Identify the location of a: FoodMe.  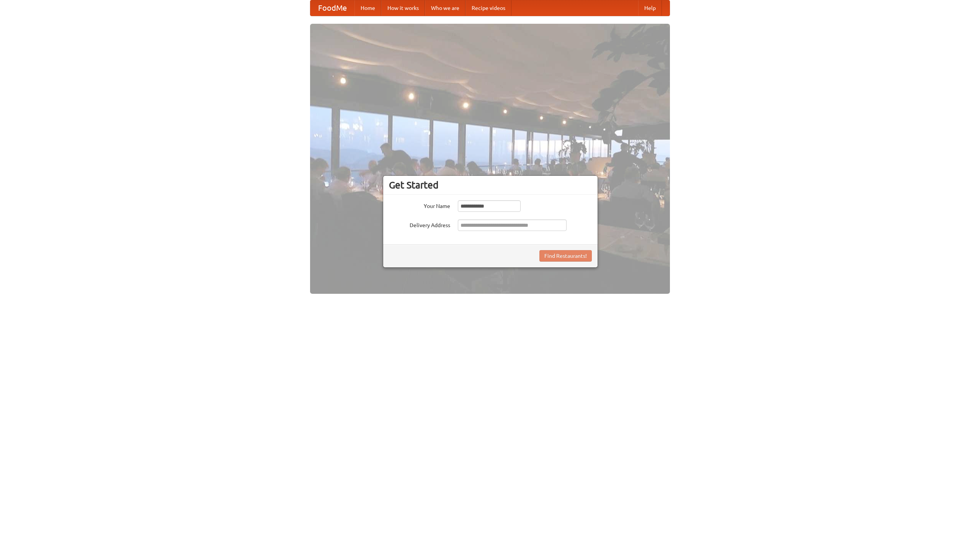
(332, 8).